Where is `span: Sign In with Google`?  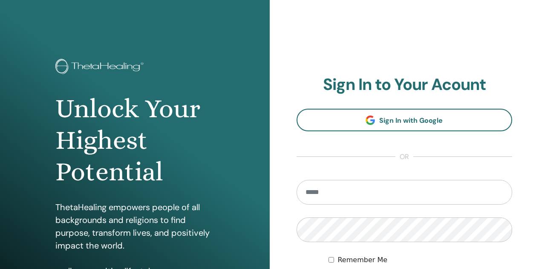
span: Sign In with Google is located at coordinates (411, 120).